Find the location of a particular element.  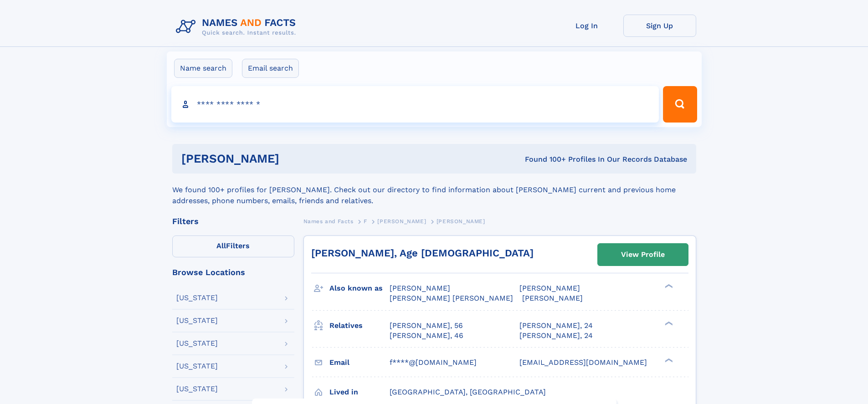

span: All is located at coordinates (221, 245).